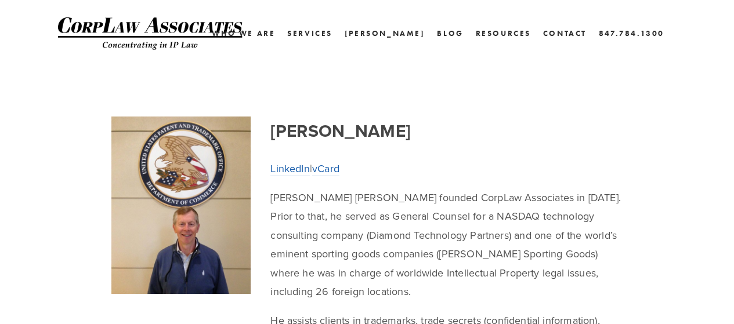 The height and width of the screenshot is (324, 734). Describe the element at coordinates (326, 169) in the screenshot. I see `a: vCard` at that location.